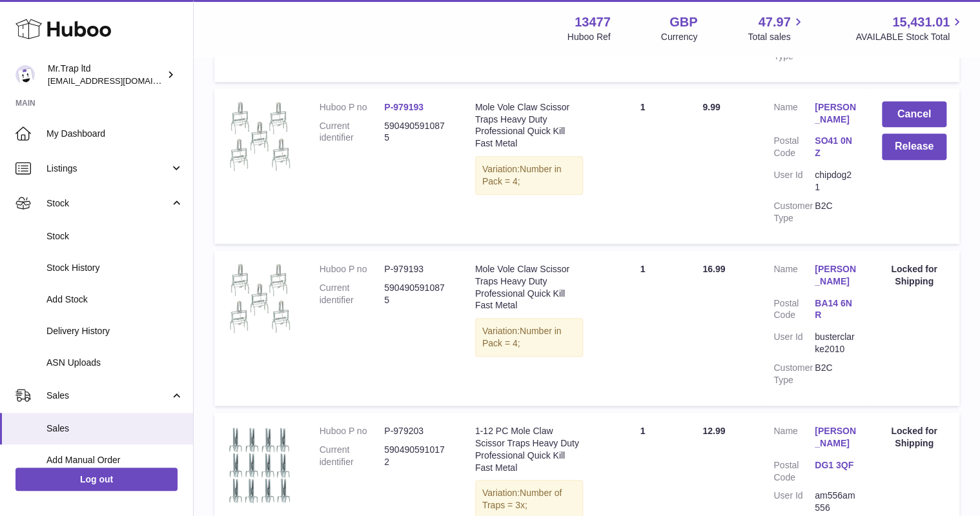  I want to click on a: 15,431.01 AVAILABLE Stock Total, so click(910, 28).